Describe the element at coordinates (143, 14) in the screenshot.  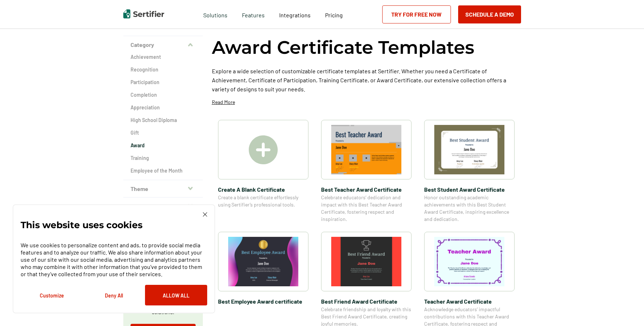
I see `img: Sertifier | Digital Credentialing Platform` at that location.